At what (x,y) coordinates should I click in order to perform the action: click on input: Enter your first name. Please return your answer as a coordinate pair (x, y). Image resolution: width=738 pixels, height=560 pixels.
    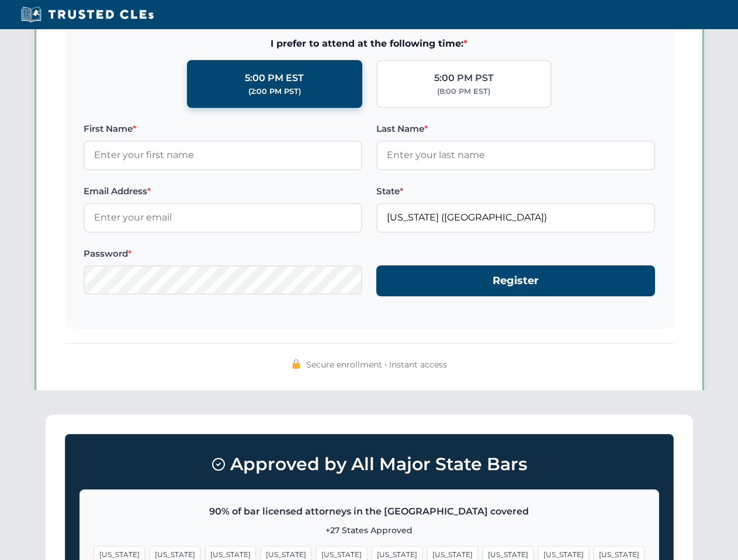
    Looking at the image, I should click on (223, 156).